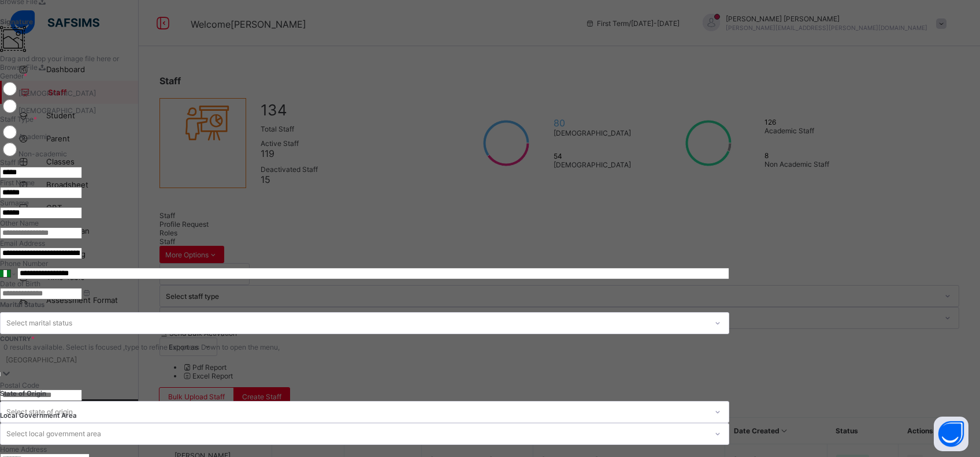  I want to click on button: Open asap, so click(950, 434).